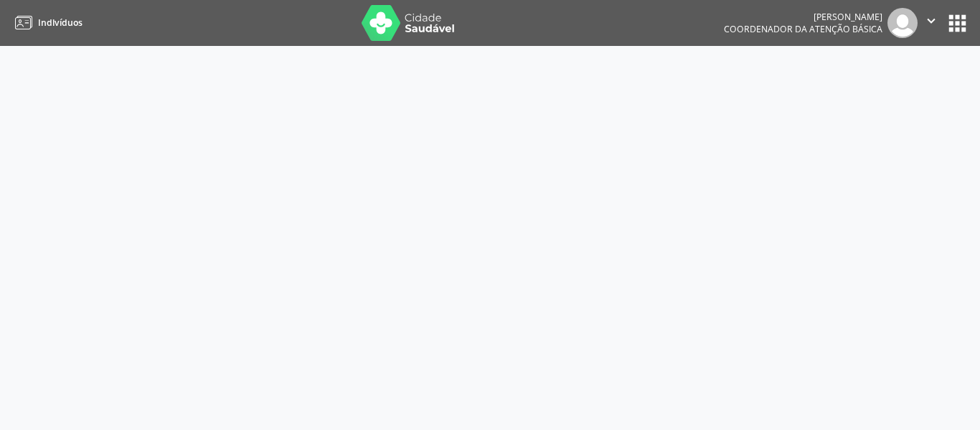 This screenshot has width=980, height=430. I want to click on a: Indivíduos, so click(46, 22).